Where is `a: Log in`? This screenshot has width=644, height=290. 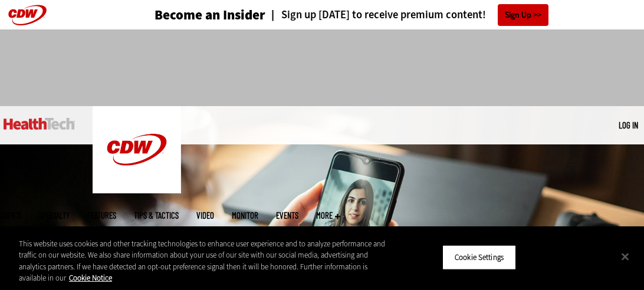
a: Log in is located at coordinates (628, 125).